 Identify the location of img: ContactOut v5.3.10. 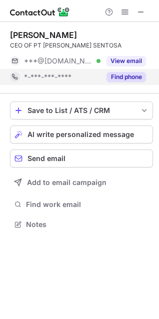
(40, 12).